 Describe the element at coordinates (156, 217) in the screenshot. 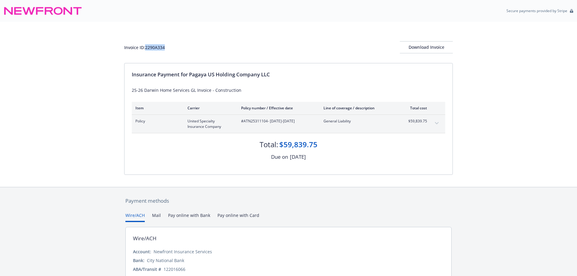

I see `button: Mail` at that location.